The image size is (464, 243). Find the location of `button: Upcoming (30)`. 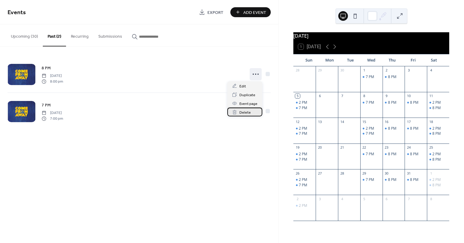

button: Upcoming (30) is located at coordinates (24, 35).